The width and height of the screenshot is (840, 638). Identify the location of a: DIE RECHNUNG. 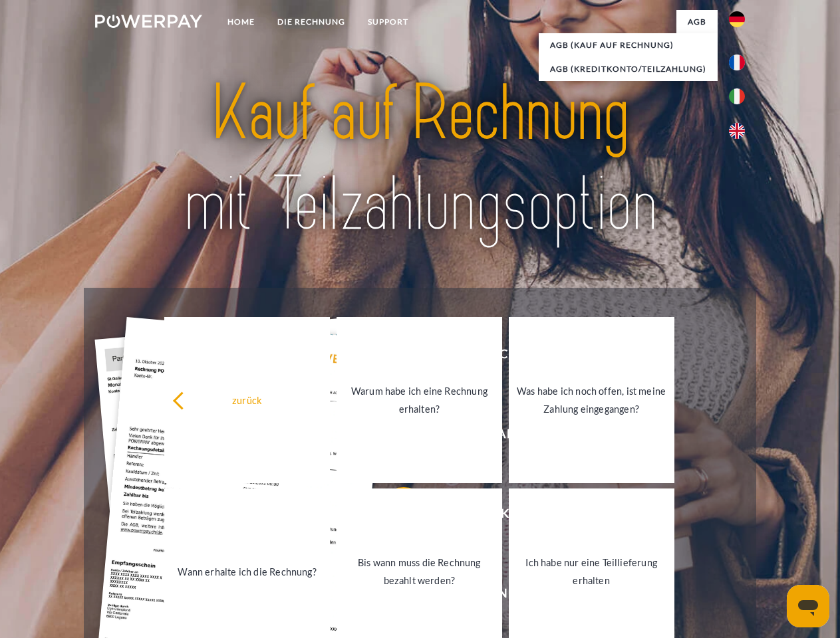
(311, 22).